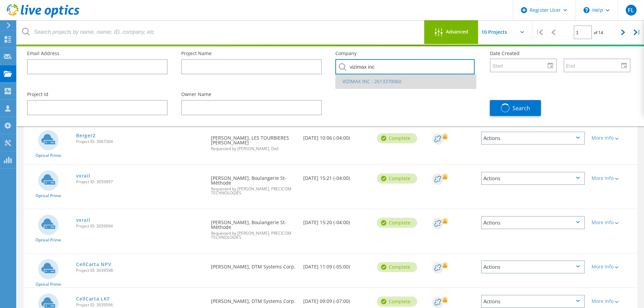 This screenshot has width=644, height=308. What do you see at coordinates (98, 53) in the screenshot?
I see `label: Email Address` at bounding box center [98, 53].